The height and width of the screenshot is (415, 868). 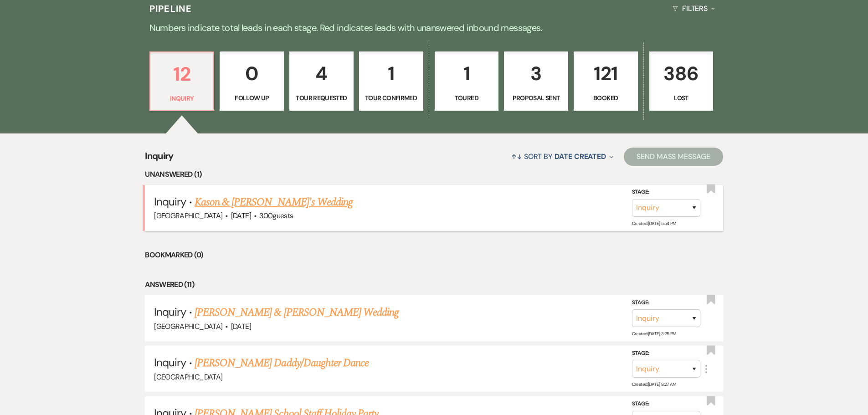 What do you see at coordinates (467, 98) in the screenshot?
I see `p: Toured` at bounding box center [467, 98].